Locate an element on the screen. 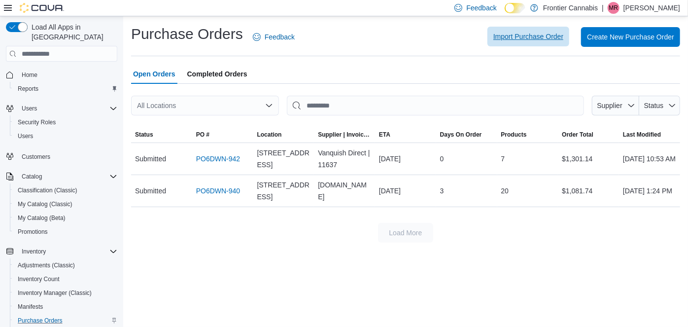 The height and width of the screenshot is (327, 688). span: My Catalog (Beta) is located at coordinates (41, 218).